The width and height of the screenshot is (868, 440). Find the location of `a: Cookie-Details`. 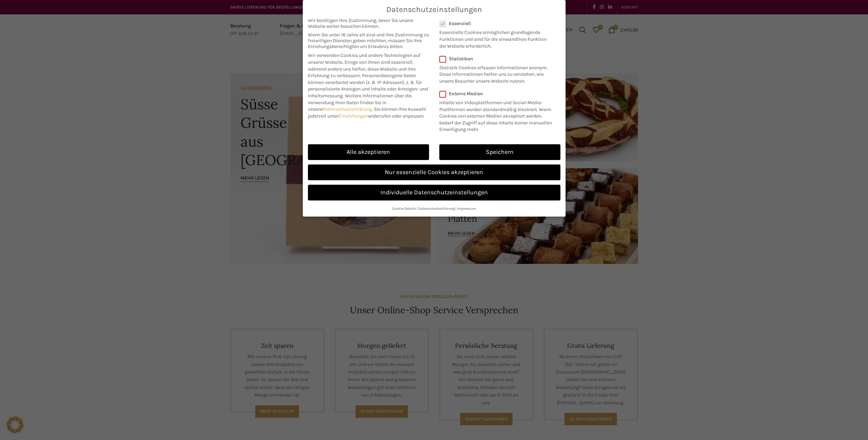

a: Cookie-Details is located at coordinates (404, 208).